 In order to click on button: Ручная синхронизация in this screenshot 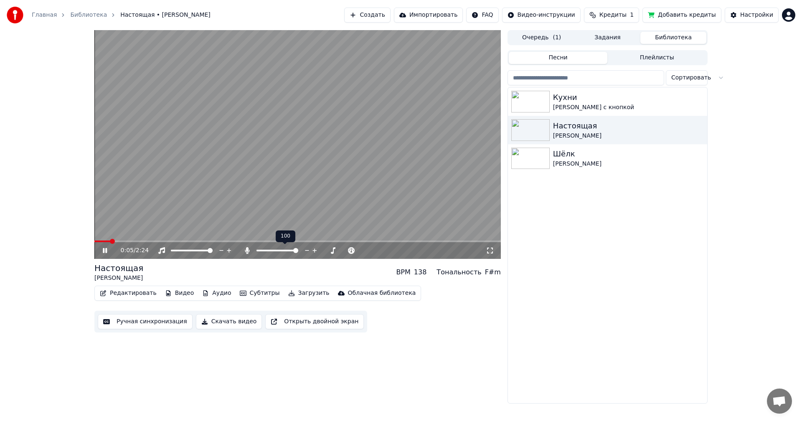, I will do `click(145, 321)`.